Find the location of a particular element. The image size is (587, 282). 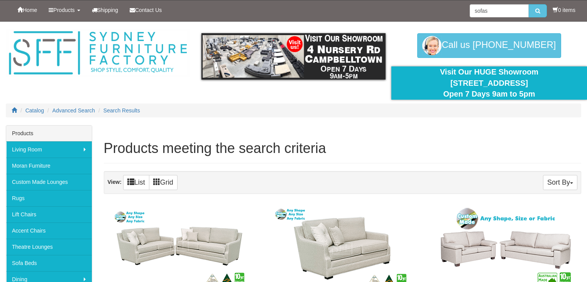

a: List is located at coordinates (136, 182).